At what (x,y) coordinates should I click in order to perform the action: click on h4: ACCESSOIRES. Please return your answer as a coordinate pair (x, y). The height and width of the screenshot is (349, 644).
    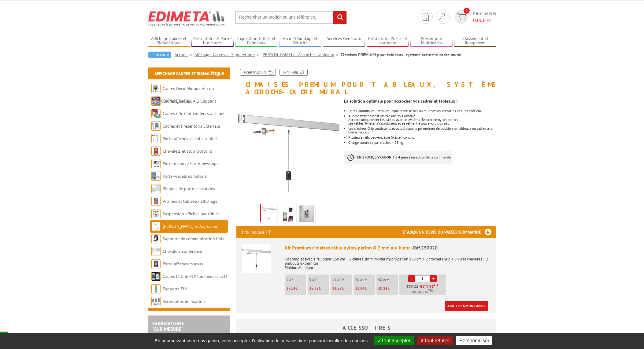
    Looking at the image, I should click on (366, 328).